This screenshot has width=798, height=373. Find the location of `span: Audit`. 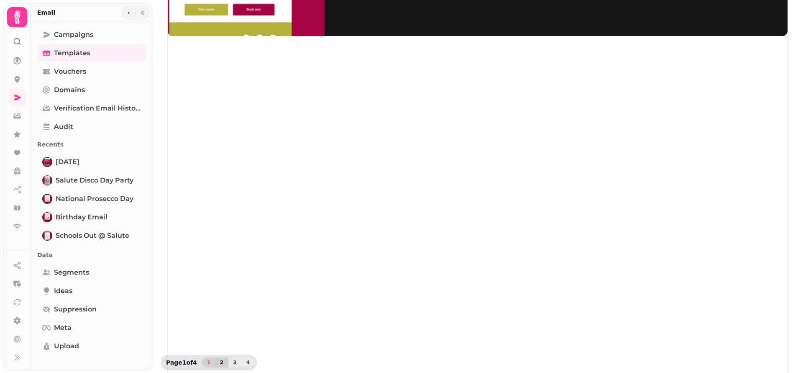

span: Audit is located at coordinates (64, 127).